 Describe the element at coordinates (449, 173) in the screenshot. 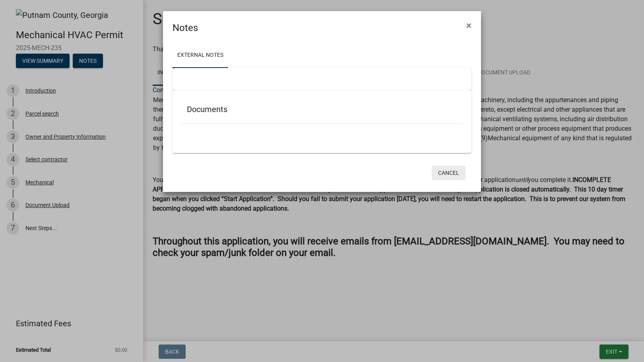

I see `button: Cancel` at that location.